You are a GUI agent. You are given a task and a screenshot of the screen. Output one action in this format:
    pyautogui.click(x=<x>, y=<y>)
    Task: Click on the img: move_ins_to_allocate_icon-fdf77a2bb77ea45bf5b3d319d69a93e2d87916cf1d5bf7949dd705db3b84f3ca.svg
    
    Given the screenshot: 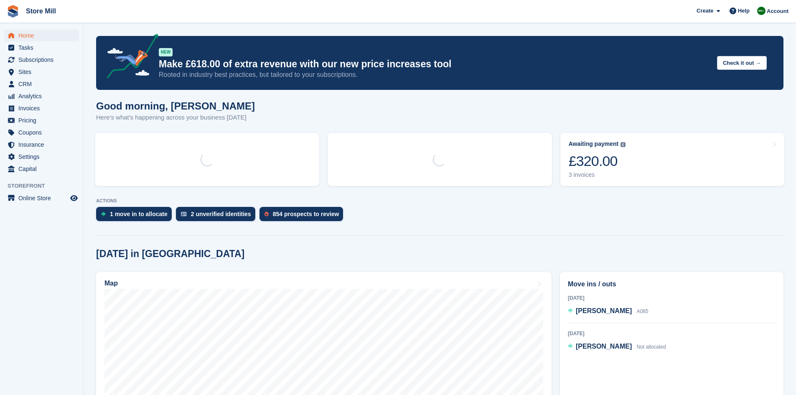 What is the action you would take?
    pyautogui.click(x=103, y=214)
    